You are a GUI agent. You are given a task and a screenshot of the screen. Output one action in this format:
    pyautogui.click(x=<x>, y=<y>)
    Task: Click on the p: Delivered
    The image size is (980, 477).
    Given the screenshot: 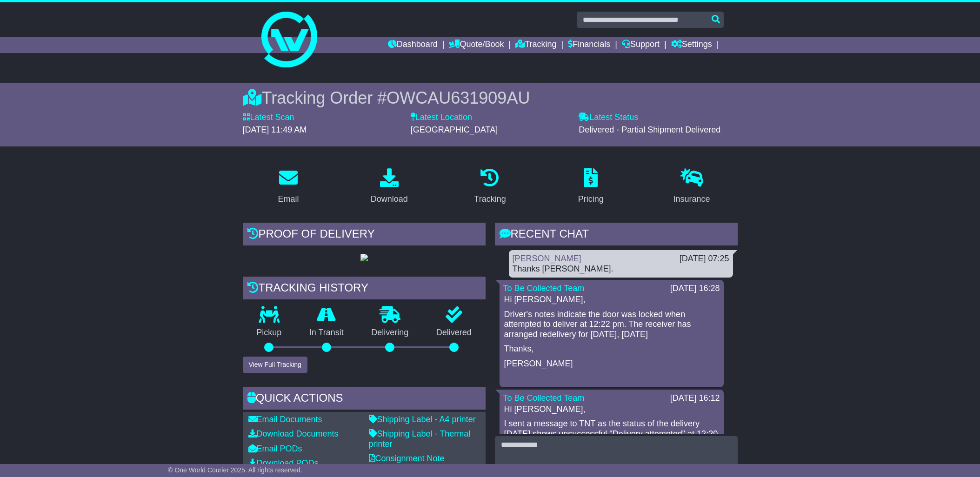 What is the action you would take?
    pyautogui.click(x=454, y=333)
    